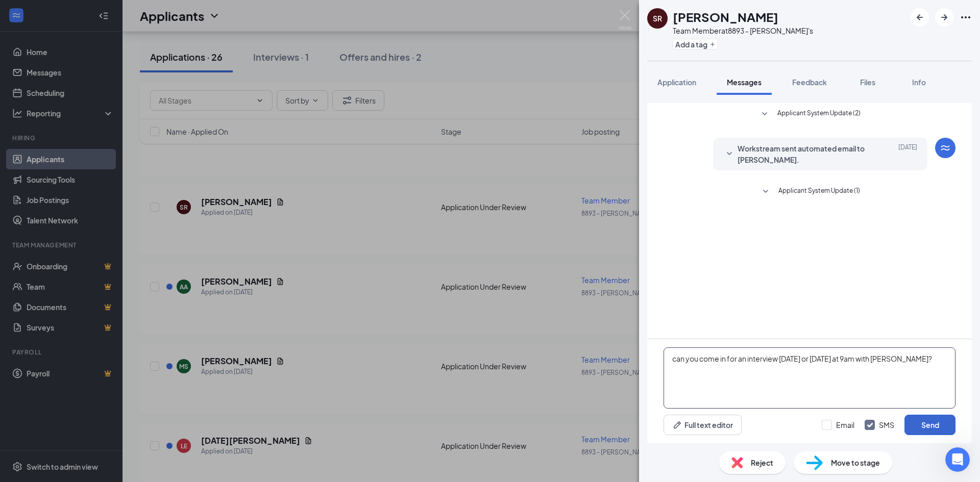  What do you see at coordinates (966, 18) in the screenshot?
I see `svg: Ellipses` at bounding box center [966, 18].